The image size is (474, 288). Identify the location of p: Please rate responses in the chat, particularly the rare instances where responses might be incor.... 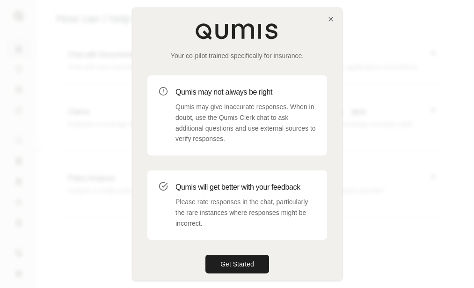
(246, 212).